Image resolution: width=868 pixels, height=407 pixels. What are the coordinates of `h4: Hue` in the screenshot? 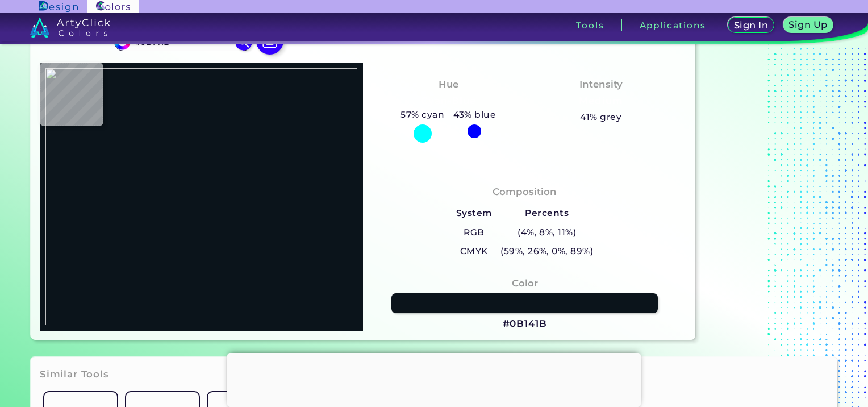 It's located at (448, 84).